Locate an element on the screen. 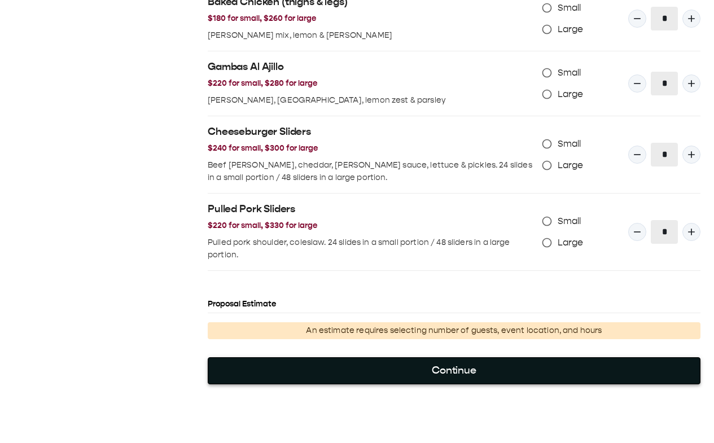  h3: Proposal Estimate is located at coordinates (454, 304).